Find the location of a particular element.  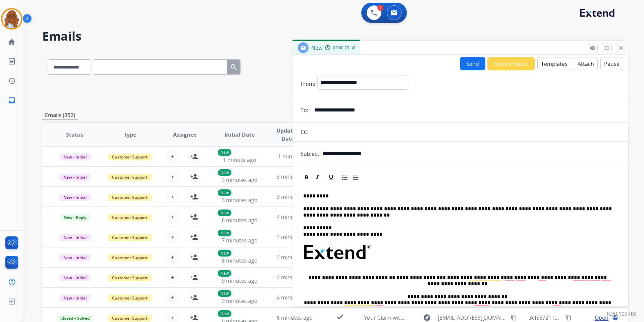

span: New - Reply is located at coordinates (75, 217).